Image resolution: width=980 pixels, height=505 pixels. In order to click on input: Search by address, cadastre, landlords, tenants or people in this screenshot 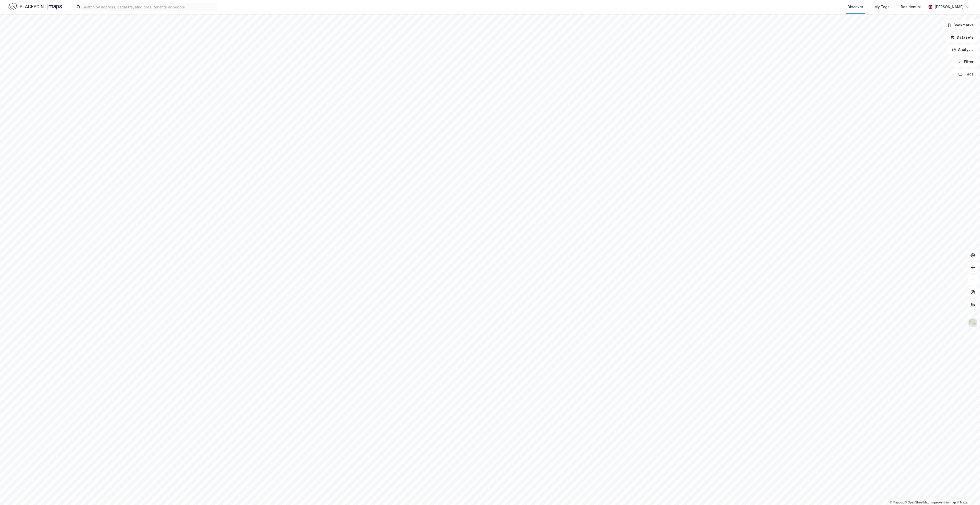, I will do `click(148, 7)`.